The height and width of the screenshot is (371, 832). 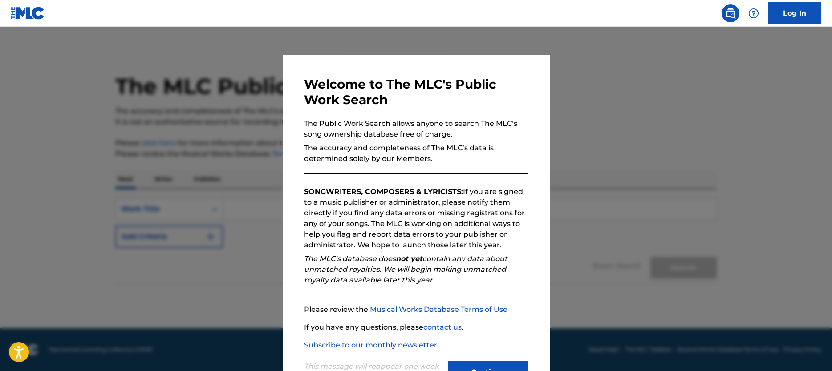 I want to click on img: search, so click(x=730, y=13).